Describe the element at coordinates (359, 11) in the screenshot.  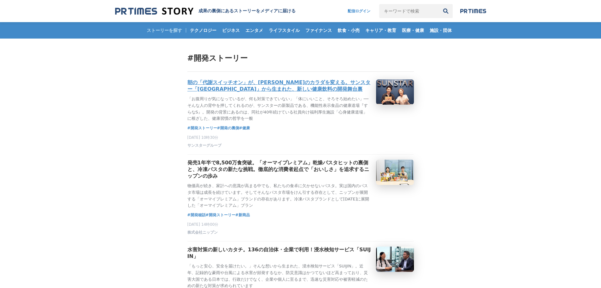
I see `a: 配信ログイン` at that location.